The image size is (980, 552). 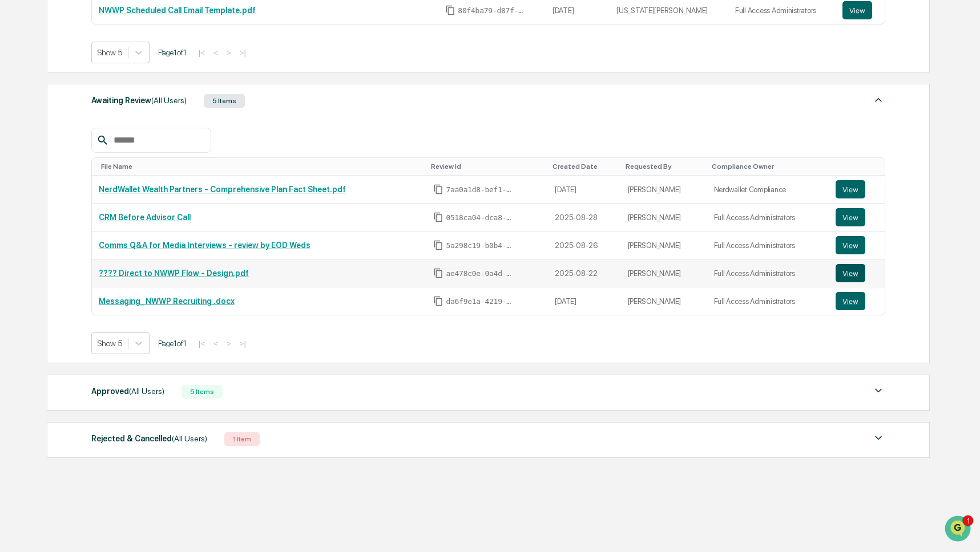 What do you see at coordinates (173, 273) in the screenshot?
I see `a: ???? Direct to NWWP Flow - Design.pdf` at bounding box center [173, 273].